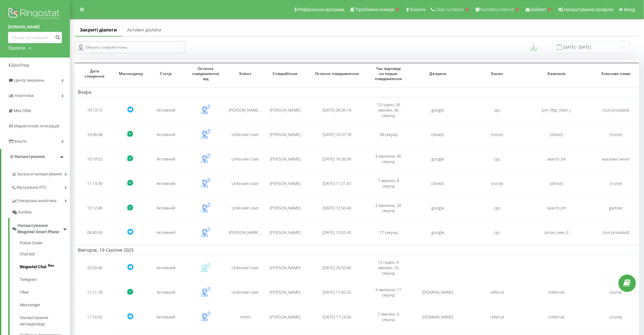  I want to click on td: 11:14:39, so click(95, 184).